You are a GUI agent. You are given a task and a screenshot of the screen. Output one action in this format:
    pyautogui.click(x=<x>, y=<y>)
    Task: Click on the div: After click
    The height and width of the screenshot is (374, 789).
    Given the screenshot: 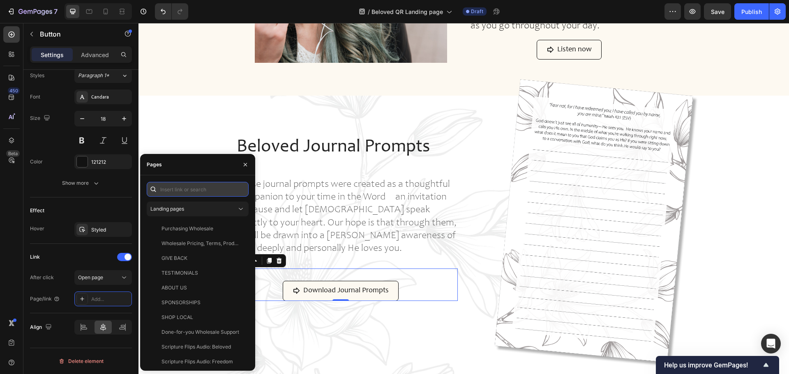 What is the action you would take?
    pyautogui.click(x=42, y=278)
    